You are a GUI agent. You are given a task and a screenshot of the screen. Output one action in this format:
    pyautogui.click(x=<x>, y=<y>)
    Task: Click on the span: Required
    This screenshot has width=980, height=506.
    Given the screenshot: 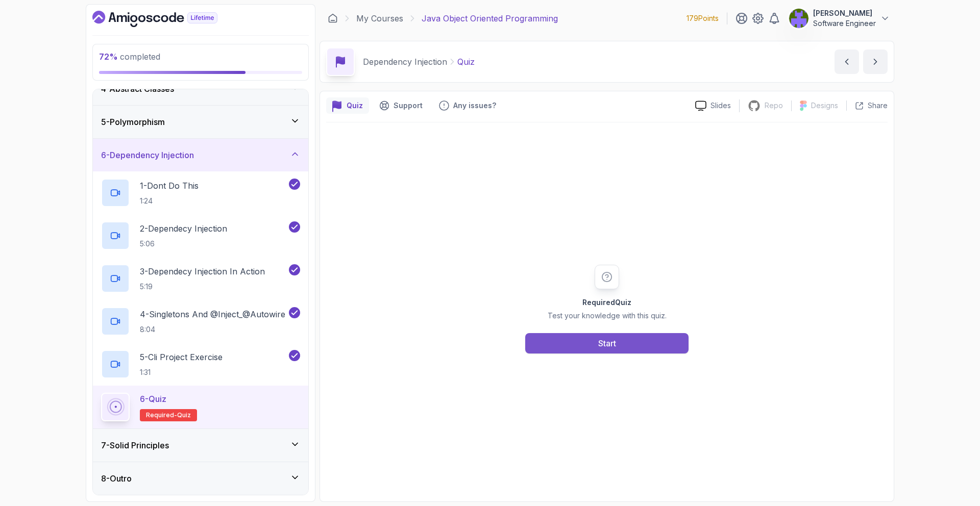 What is the action you would take?
    pyautogui.click(x=599, y=302)
    